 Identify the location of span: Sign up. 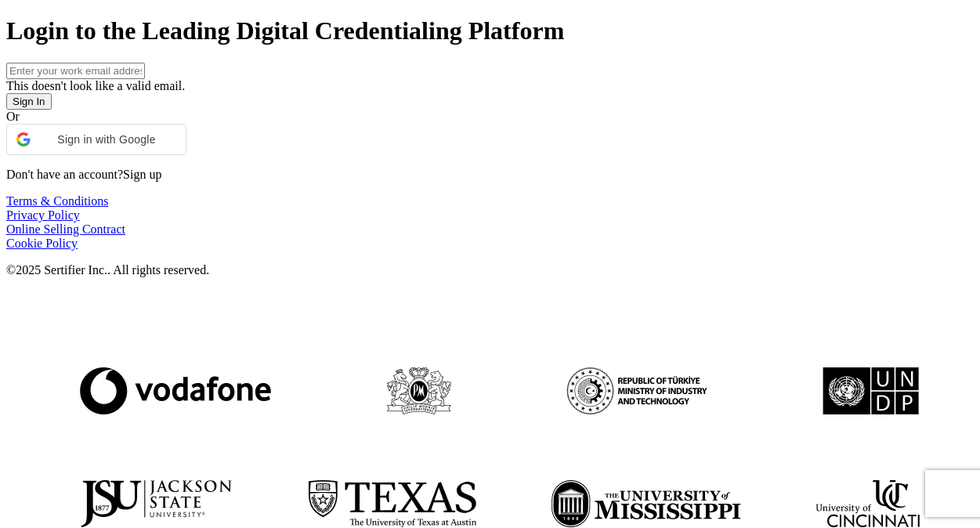
(142, 174).